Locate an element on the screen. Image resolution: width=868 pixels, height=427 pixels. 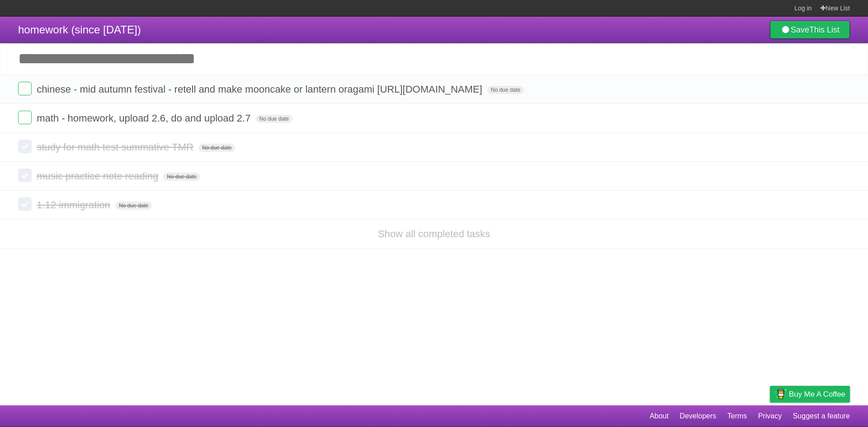
span: math - homework, upload 2.6, do and upload 2.7 is located at coordinates (145, 118).